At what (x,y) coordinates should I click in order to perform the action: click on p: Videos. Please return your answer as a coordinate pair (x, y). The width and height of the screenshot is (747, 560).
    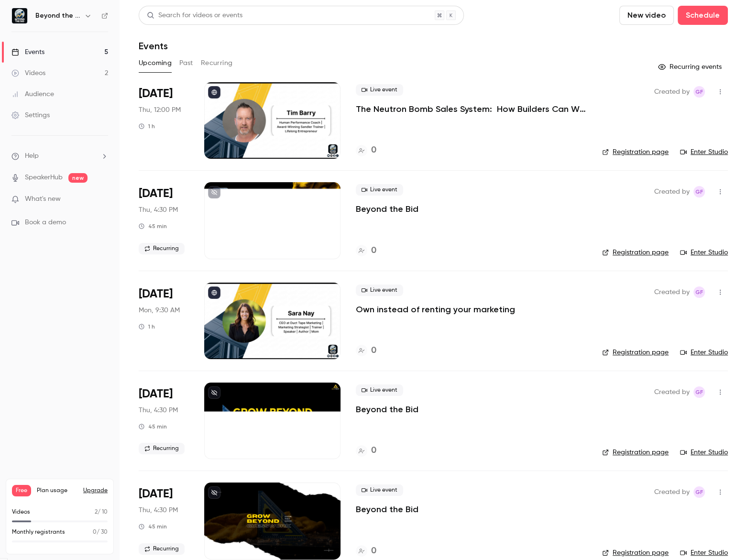
    Looking at the image, I should click on (21, 512).